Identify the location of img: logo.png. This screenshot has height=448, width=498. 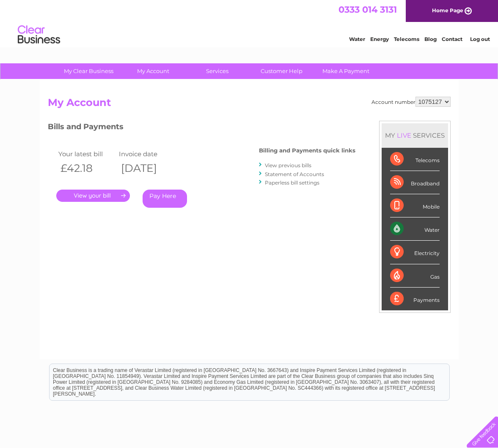
(39, 35).